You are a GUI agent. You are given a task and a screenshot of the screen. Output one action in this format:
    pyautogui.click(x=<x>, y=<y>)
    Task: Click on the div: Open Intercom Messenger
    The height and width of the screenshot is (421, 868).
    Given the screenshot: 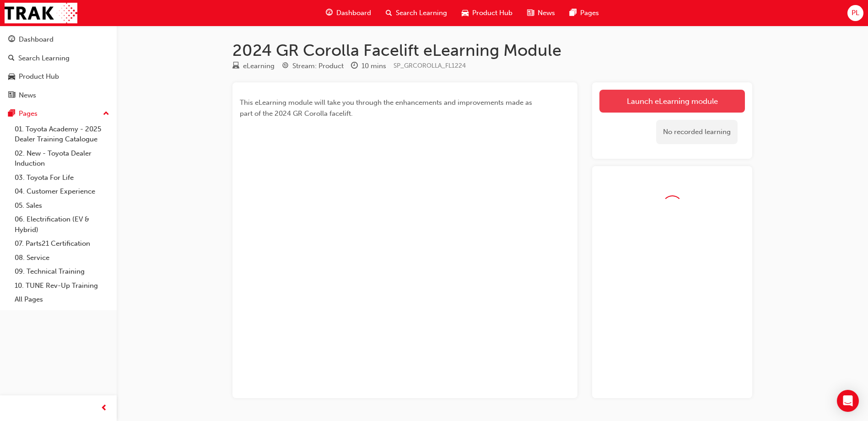 What is the action you would take?
    pyautogui.click(x=848, y=401)
    